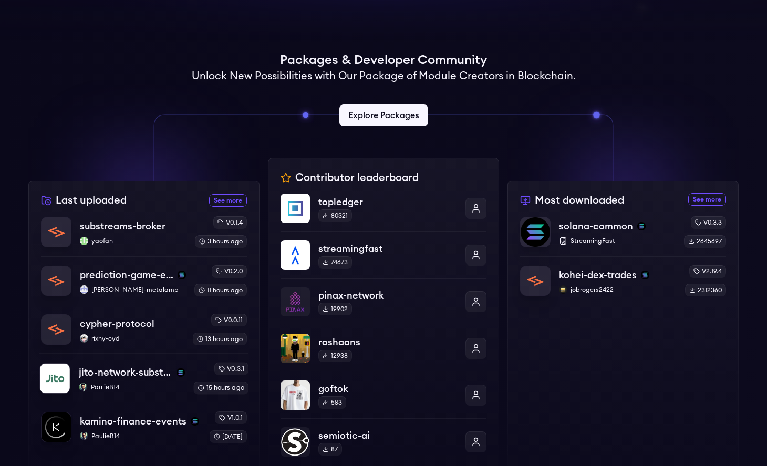  I want to click on a: substreams-brokersubstreams-brokeryaofanyaofanv0.1.43 hours ago, so click(144, 236).